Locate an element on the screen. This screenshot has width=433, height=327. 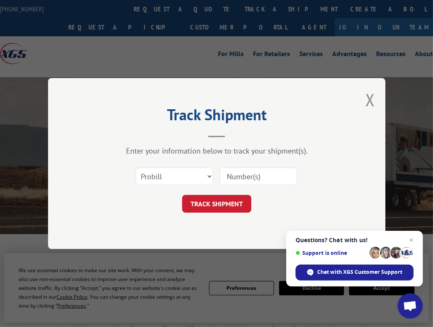
span: Support is online is located at coordinates (331, 253).